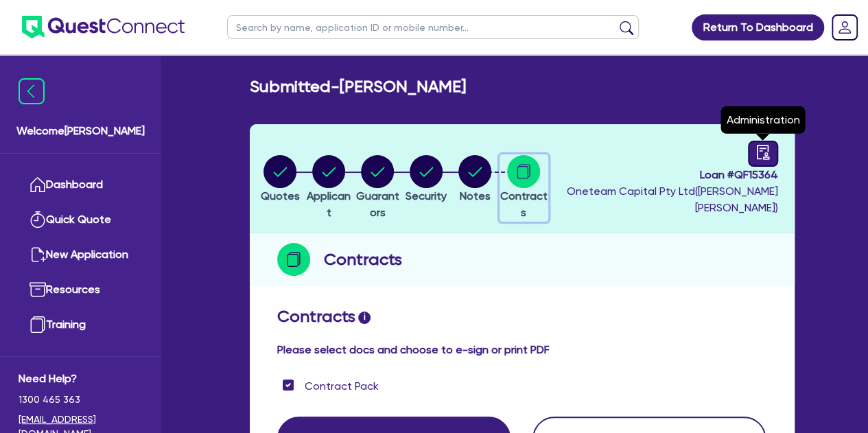 This screenshot has height=433, width=868. I want to click on label: Contract Pack, so click(342, 386).